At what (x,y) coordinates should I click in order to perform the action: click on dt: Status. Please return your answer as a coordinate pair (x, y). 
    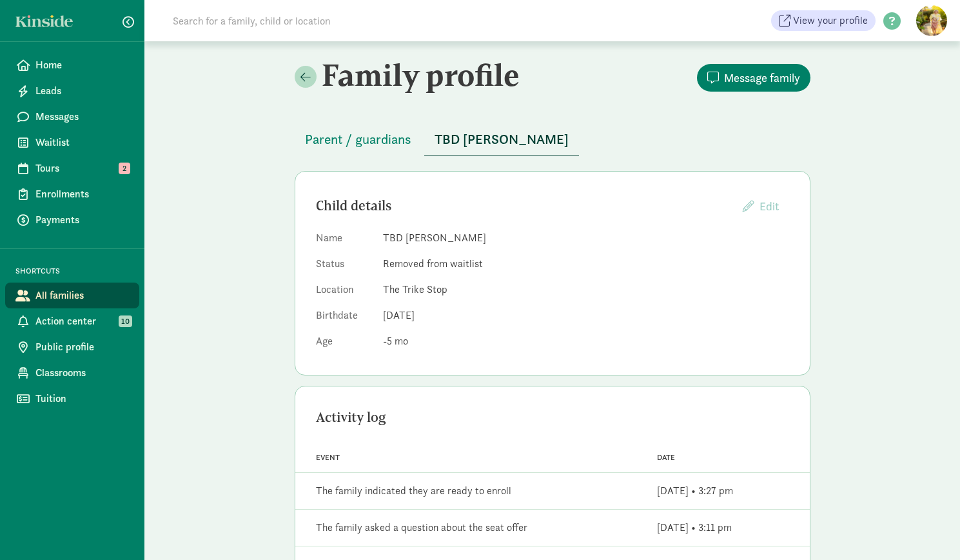
    Looking at the image, I should click on (344, 266).